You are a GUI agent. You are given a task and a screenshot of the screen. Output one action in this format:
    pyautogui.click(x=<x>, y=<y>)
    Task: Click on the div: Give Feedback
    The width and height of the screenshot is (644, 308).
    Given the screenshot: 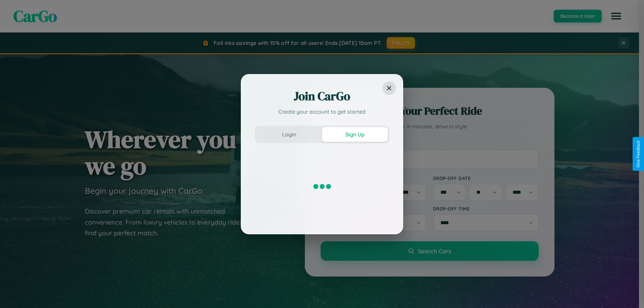 What is the action you would take?
    pyautogui.click(x=638, y=154)
    